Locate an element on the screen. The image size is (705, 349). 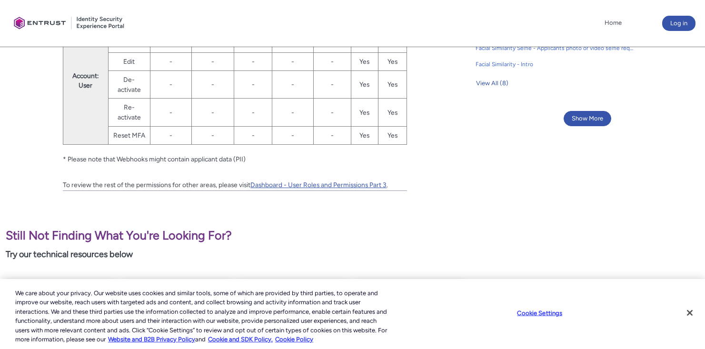
span: Facial Similarity - Intro is located at coordinates (555, 64).